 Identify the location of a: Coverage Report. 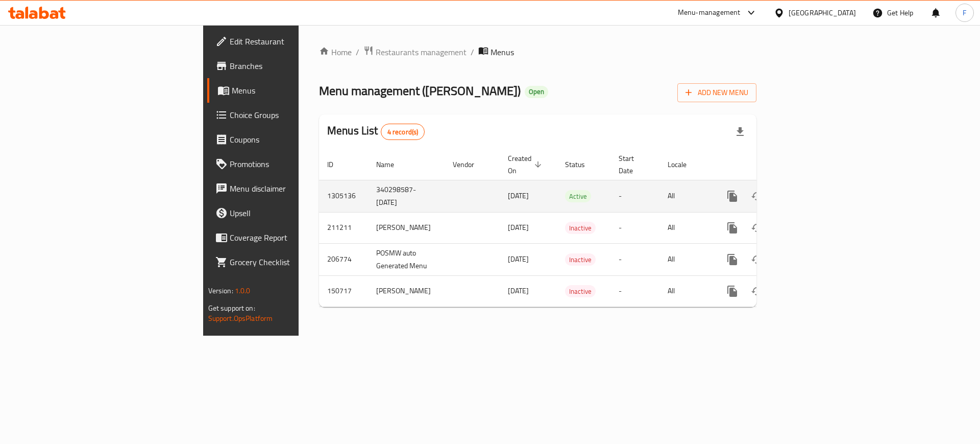
(287, 238).